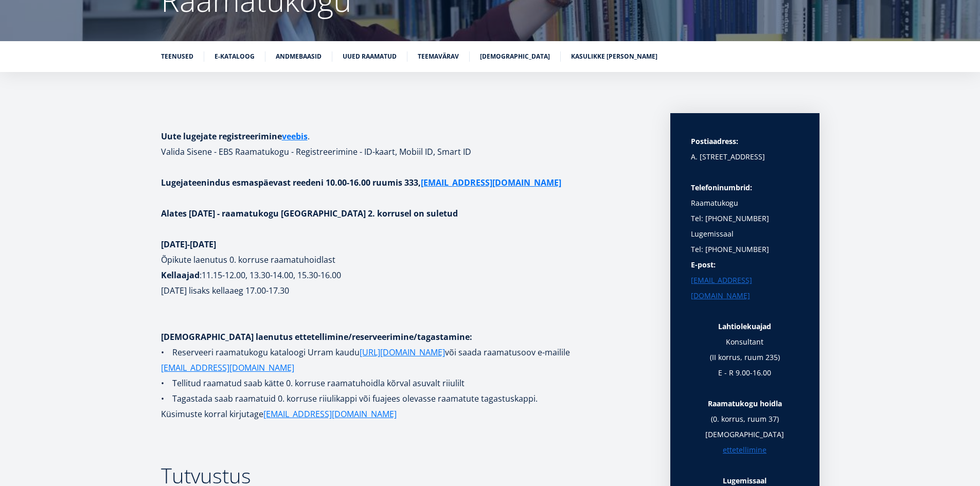  Describe the element at coordinates (703, 264) in the screenshot. I see `strong: E-post:` at that location.